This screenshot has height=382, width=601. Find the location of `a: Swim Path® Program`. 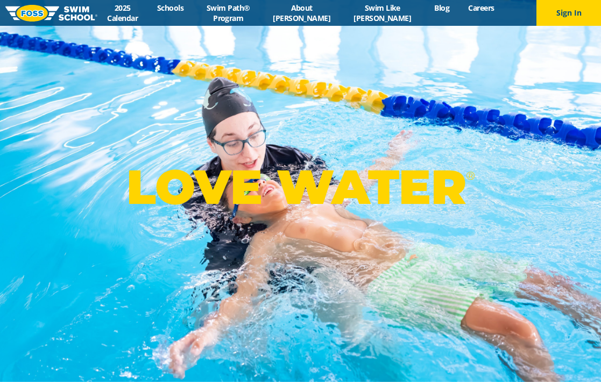

a: Swim Path® Program is located at coordinates (228, 13).